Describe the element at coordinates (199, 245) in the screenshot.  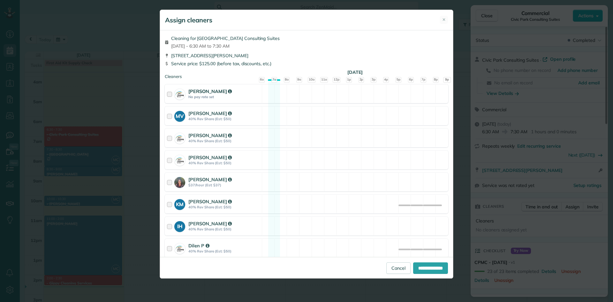
I see `strong: Dilen P` at that location.